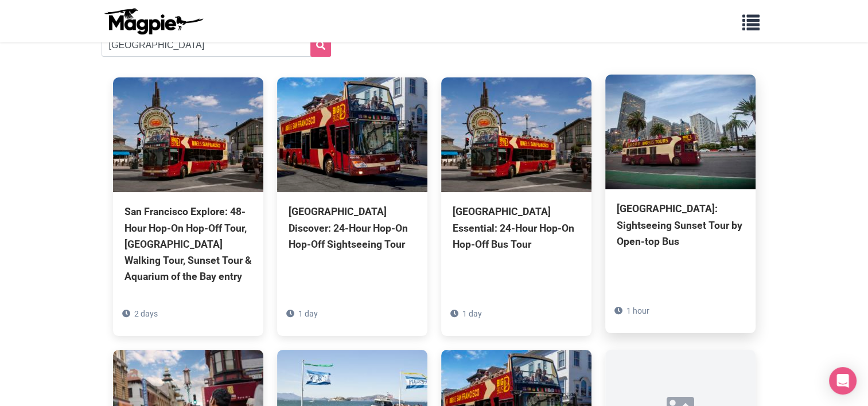  I want to click on span: 1 hour, so click(638, 311).